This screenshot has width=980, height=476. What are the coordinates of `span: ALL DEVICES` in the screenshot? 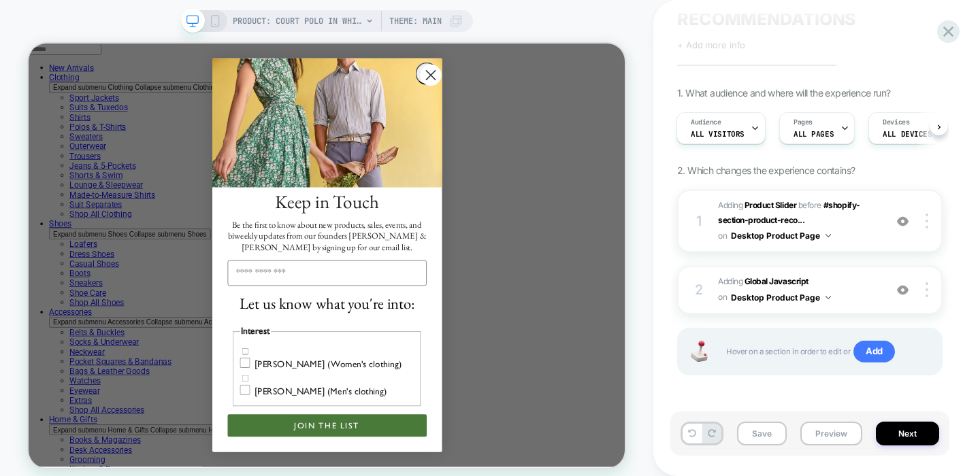 It's located at (907, 134).